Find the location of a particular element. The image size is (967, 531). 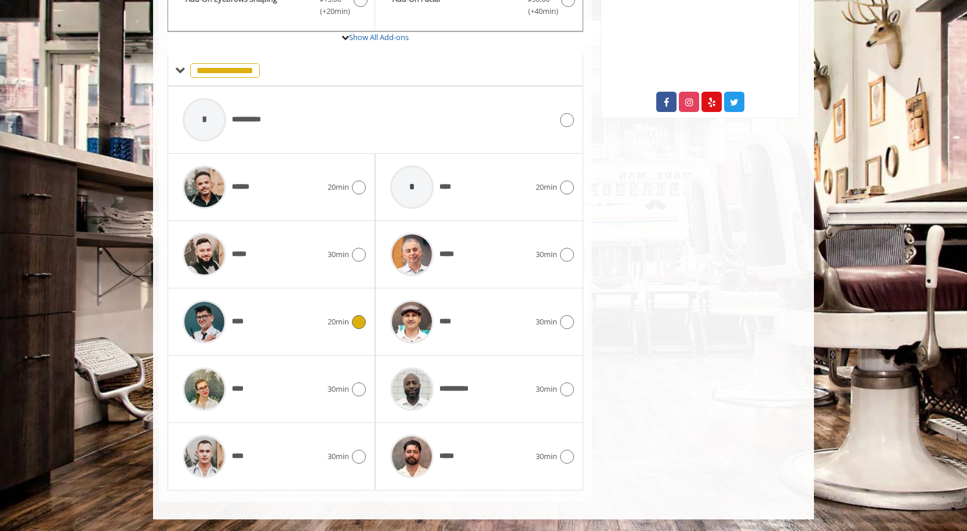

a: Show All Add-ons is located at coordinates (379, 37).